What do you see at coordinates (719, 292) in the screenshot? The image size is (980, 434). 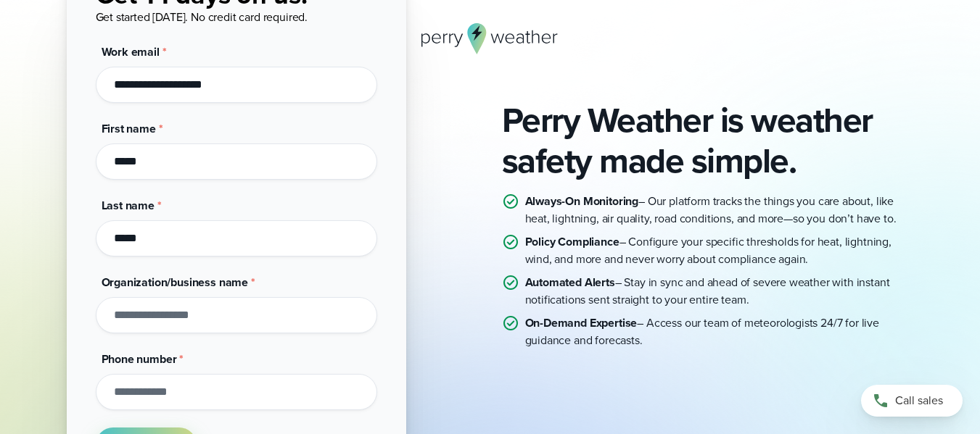 I see `p: – Stay in sync and ahead of severe weather with instant notifications sent straight to your entir...` at bounding box center [719, 292].